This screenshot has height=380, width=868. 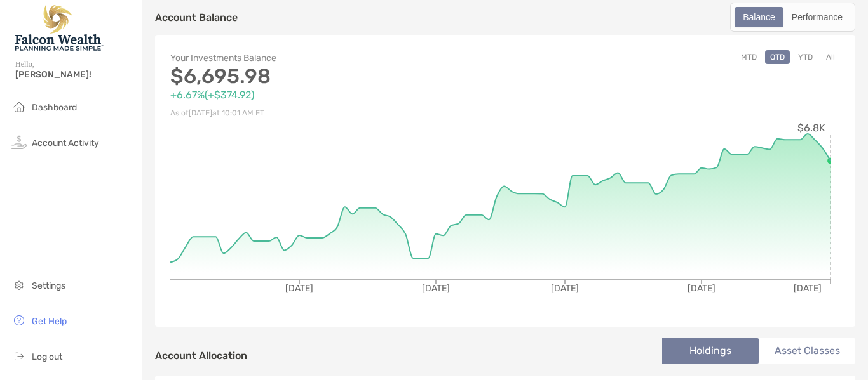 What do you see at coordinates (19, 320) in the screenshot?
I see `img: get-help icon` at bounding box center [19, 320].